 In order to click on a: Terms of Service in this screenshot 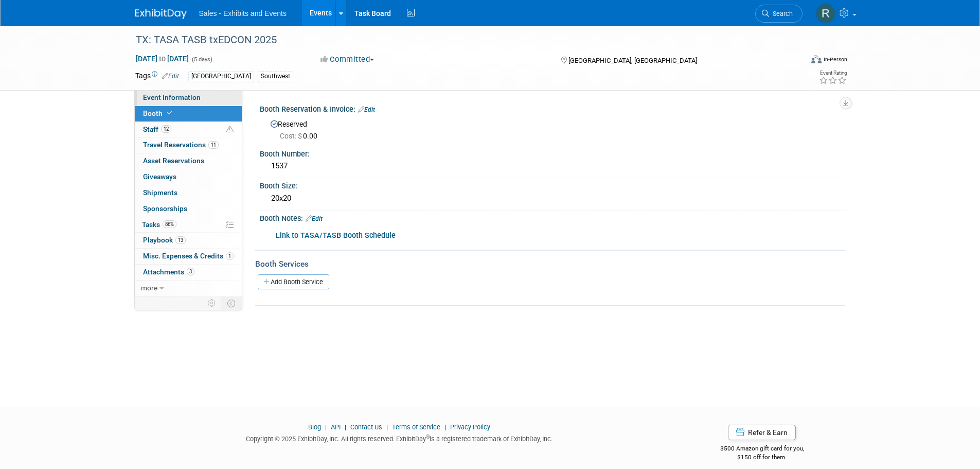, I will do `click(416, 426)`.